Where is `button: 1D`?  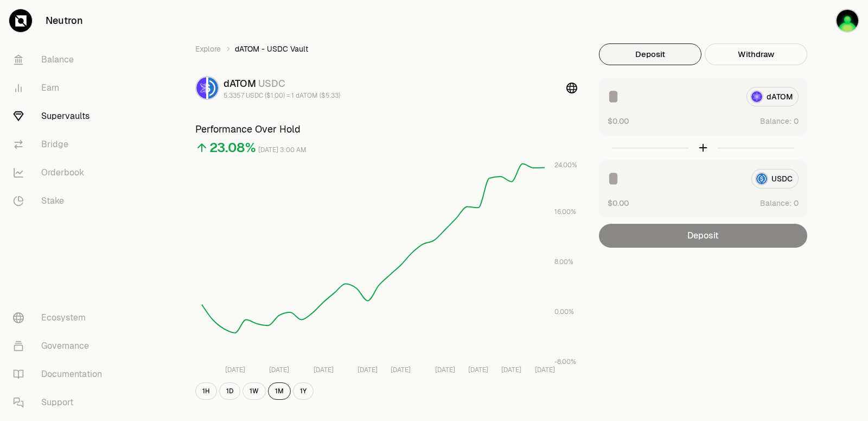 button: 1D is located at coordinates (230, 391).